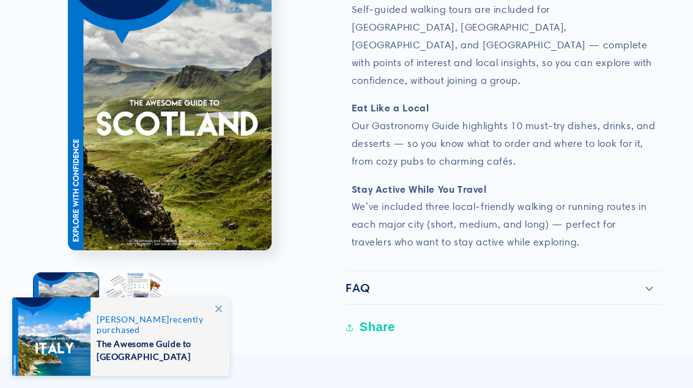 The image size is (693, 388). What do you see at coordinates (358, 288) in the screenshot?
I see `h2: FAQ` at bounding box center [358, 288].